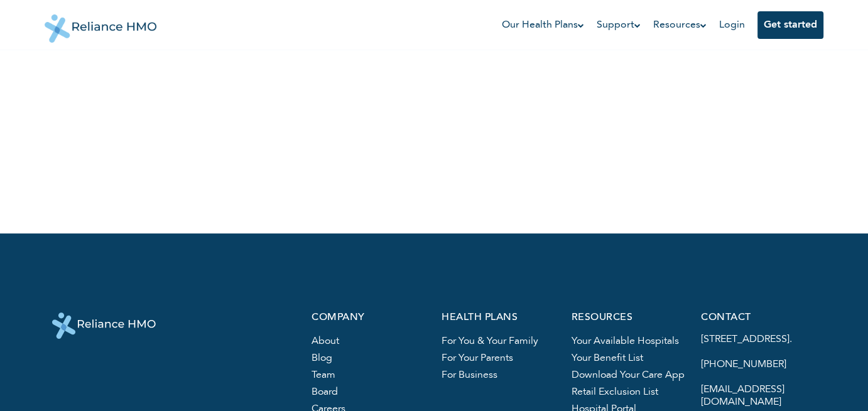 The image size is (868, 411). What do you see at coordinates (789, 26) in the screenshot?
I see `button: Get started` at bounding box center [789, 26].